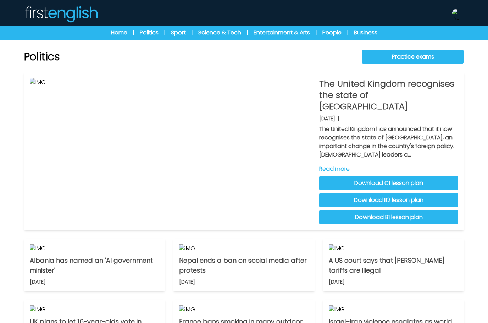 The height and width of the screenshot is (323, 488). What do you see at coordinates (458, 14) in the screenshot?
I see `img: Neil Storey` at bounding box center [458, 14].